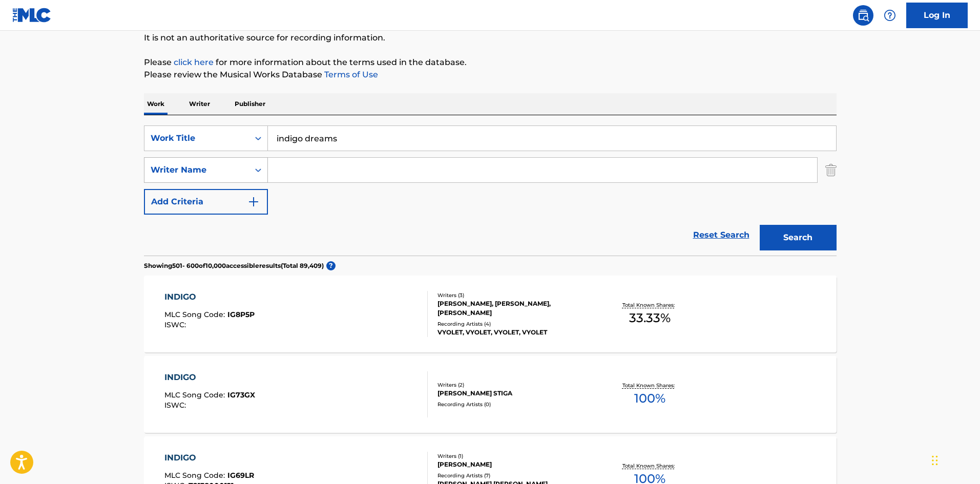 The image size is (980, 484). What do you see at coordinates (514, 333) in the screenshot?
I see `div: VYOLET, VYOLET, VYOLET, VYOLET` at bounding box center [514, 333].